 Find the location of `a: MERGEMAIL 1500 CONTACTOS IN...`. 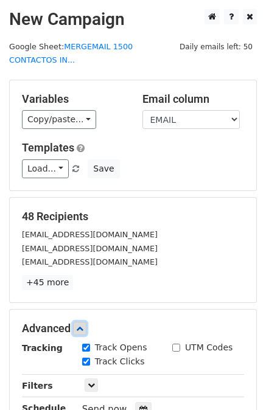

a: MERGEMAIL 1500 CONTACTOS IN... is located at coordinates (71, 53).